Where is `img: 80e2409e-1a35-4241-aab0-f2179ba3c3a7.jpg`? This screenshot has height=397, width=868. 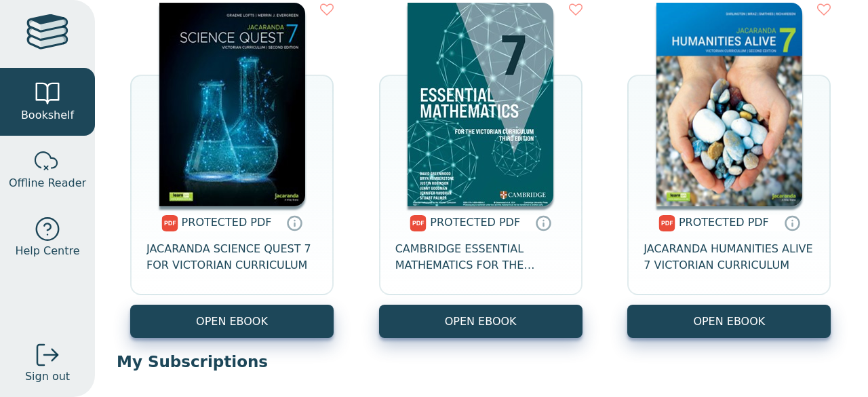
img: 80e2409e-1a35-4241-aab0-f2179ba3c3a7.jpg is located at coordinates (232, 105).